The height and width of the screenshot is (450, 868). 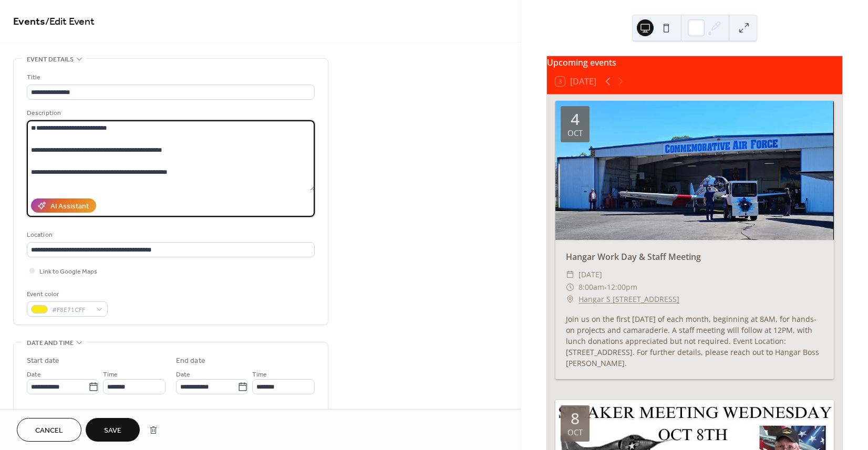 What do you see at coordinates (575, 120) in the screenshot?
I see `div: 4` at bounding box center [575, 120].